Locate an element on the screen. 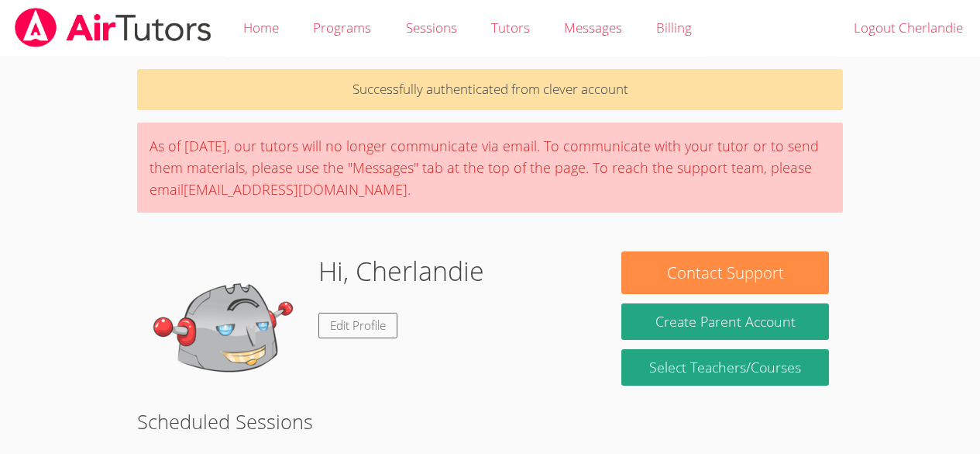  button: Contact Support is located at coordinates (724, 272).